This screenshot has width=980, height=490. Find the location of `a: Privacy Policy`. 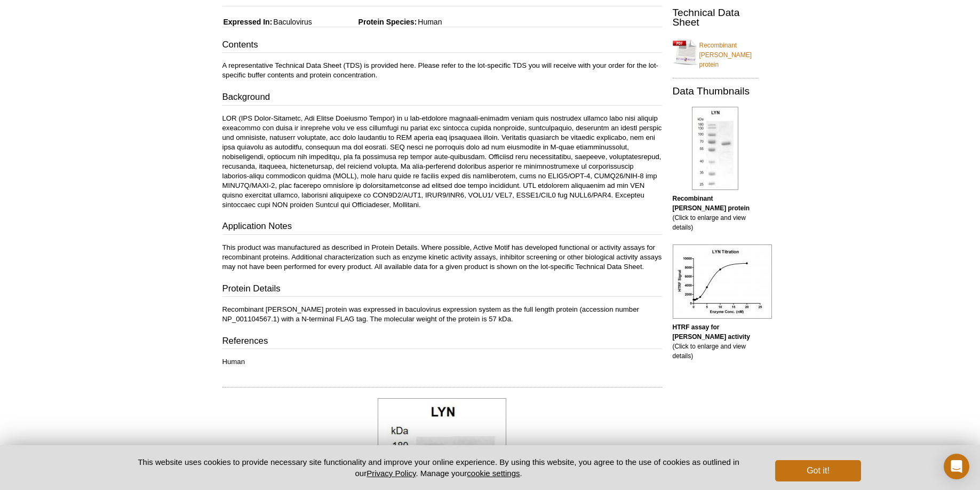

a: Privacy Policy is located at coordinates (391, 473).